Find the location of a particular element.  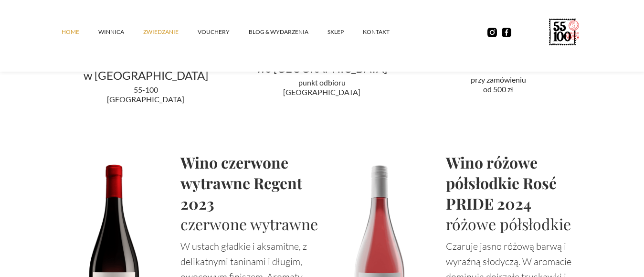

a: Home is located at coordinates (80, 32).